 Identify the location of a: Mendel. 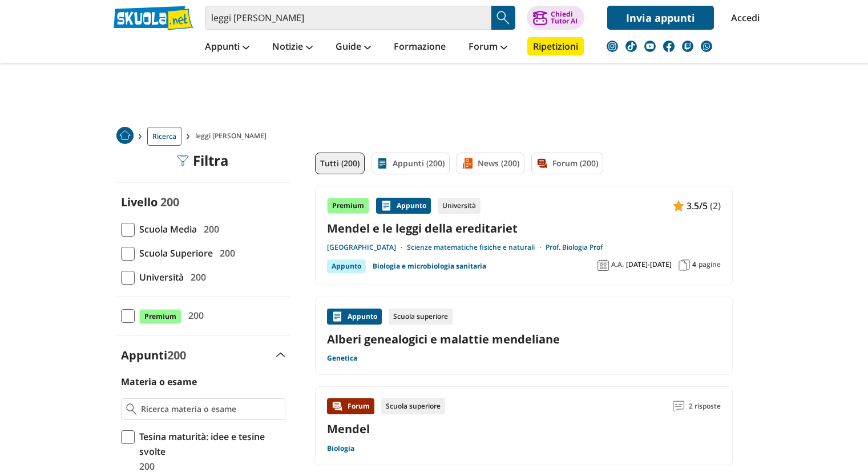
(349, 429).